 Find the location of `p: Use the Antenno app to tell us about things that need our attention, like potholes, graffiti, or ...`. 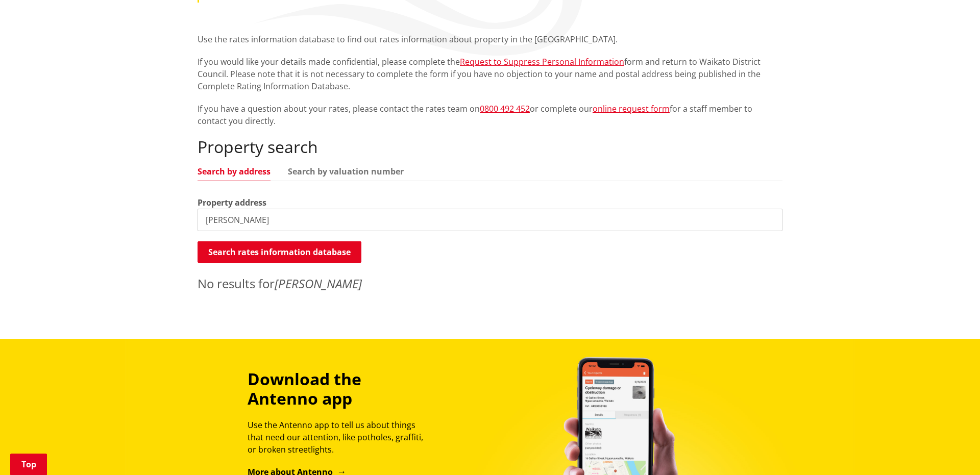

p: Use the Antenno app to tell us about things that need our attention, like potholes, graffiti, or ... is located at coordinates (340, 438).